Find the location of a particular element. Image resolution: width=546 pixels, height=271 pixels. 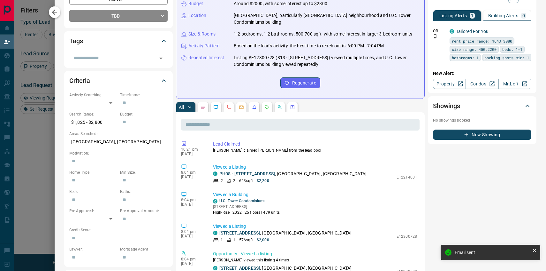

span: parking spots min: 1 is located at coordinates (507, 58).